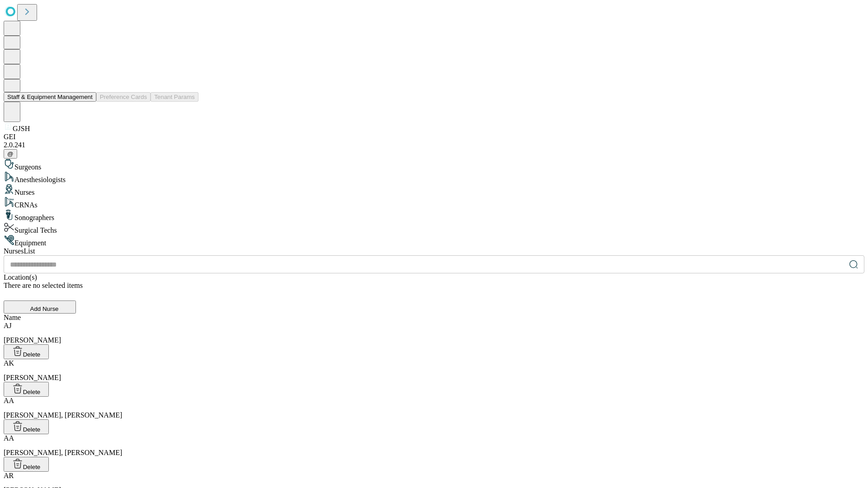 This screenshot has height=488, width=868. What do you see at coordinates (434, 216) in the screenshot?
I see `div: Sonographers` at bounding box center [434, 216].